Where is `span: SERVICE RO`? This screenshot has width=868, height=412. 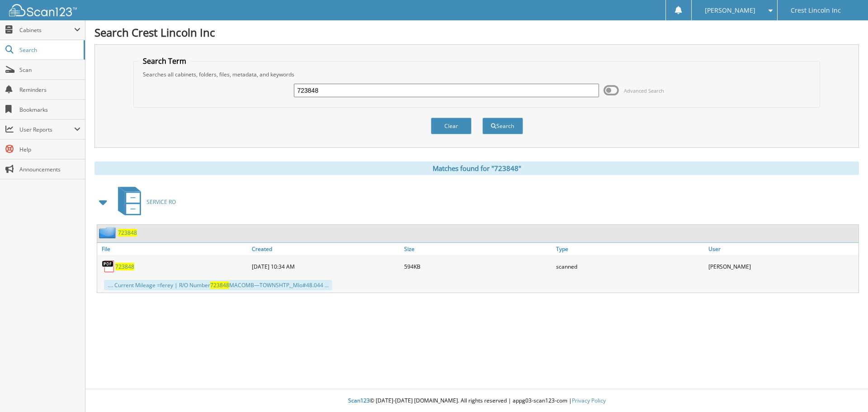
span: SERVICE RO is located at coordinates (161, 202).